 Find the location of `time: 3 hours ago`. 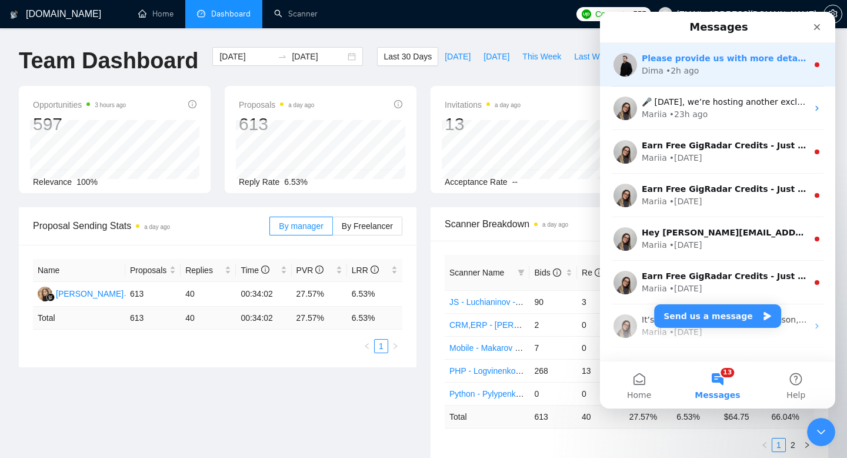

time: 3 hours ago is located at coordinates (110, 105).